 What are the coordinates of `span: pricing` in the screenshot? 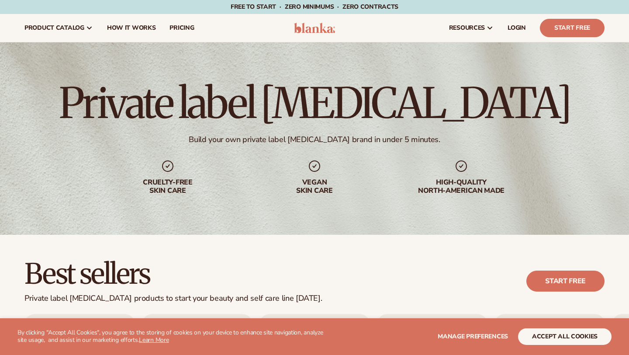 It's located at (182, 28).